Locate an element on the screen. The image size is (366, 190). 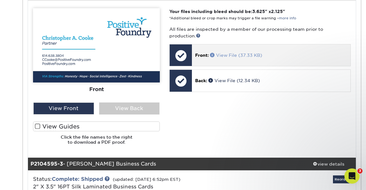
p: All files are inspected by a member of our processing team prior to production. is located at coordinates (260, 32).